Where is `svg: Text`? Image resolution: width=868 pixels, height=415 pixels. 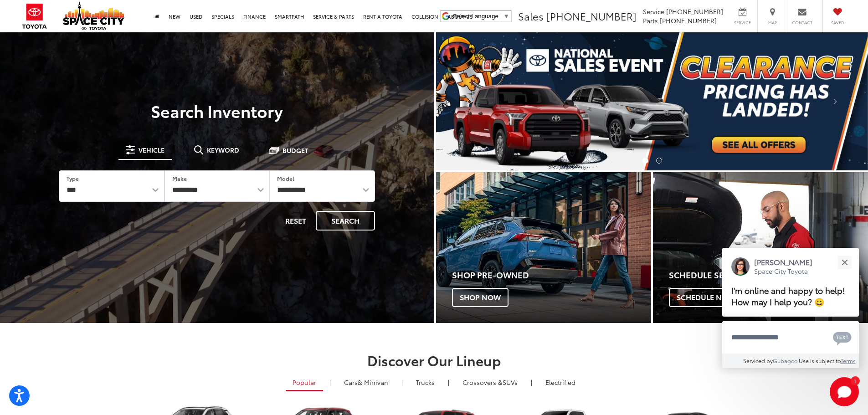
svg: Text is located at coordinates (842, 338).